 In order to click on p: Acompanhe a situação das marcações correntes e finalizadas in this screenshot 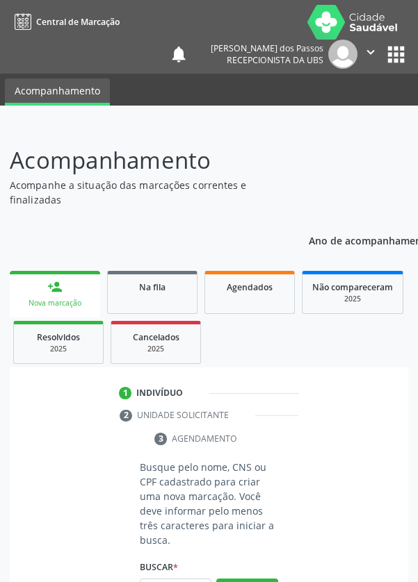, I will do `click(149, 193)`.